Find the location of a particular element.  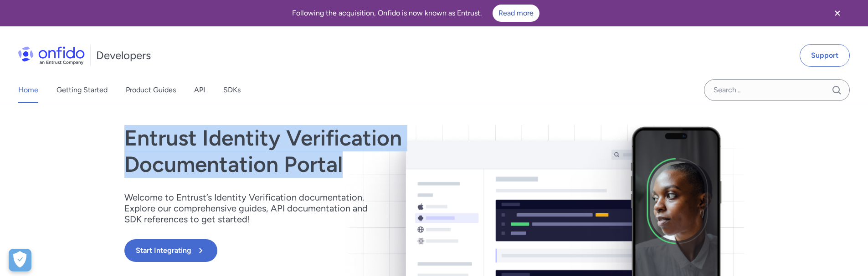

div: Cookie Preferences is located at coordinates (20, 260).